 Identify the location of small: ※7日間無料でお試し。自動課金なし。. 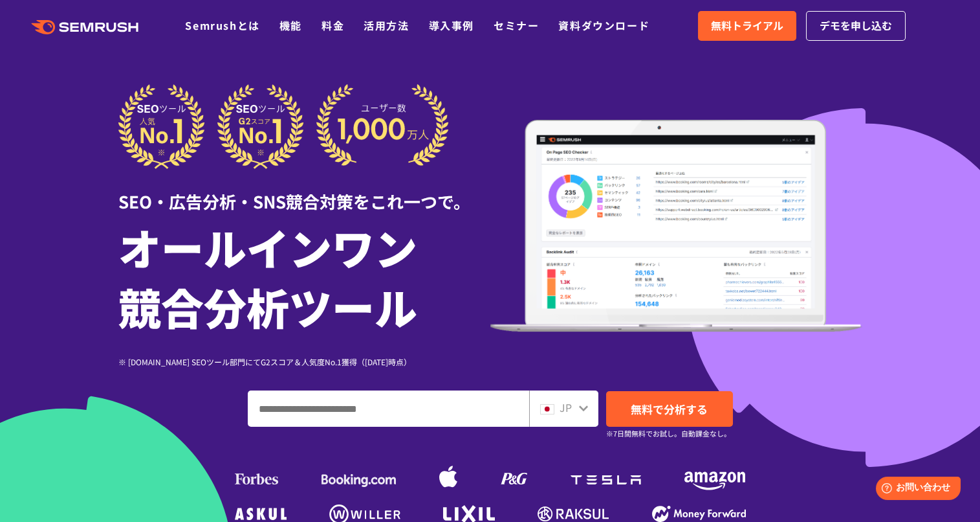
(668, 433).